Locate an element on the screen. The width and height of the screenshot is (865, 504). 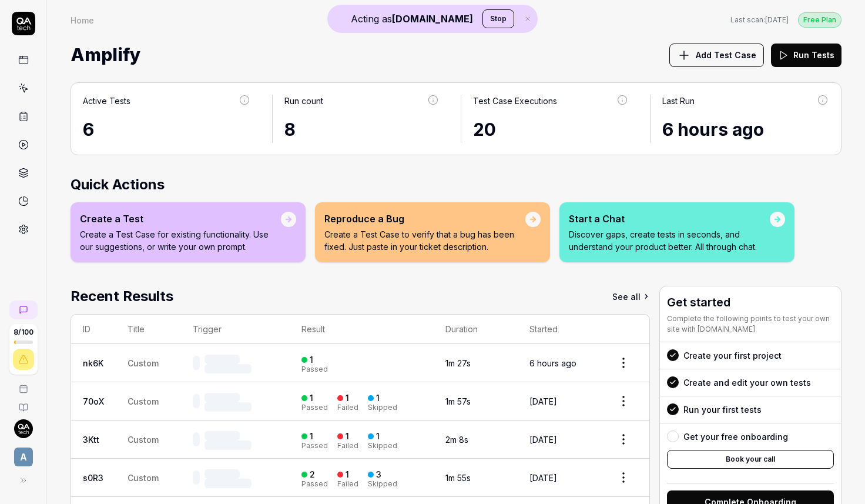
a: 3Ktt is located at coordinates (92, 439).